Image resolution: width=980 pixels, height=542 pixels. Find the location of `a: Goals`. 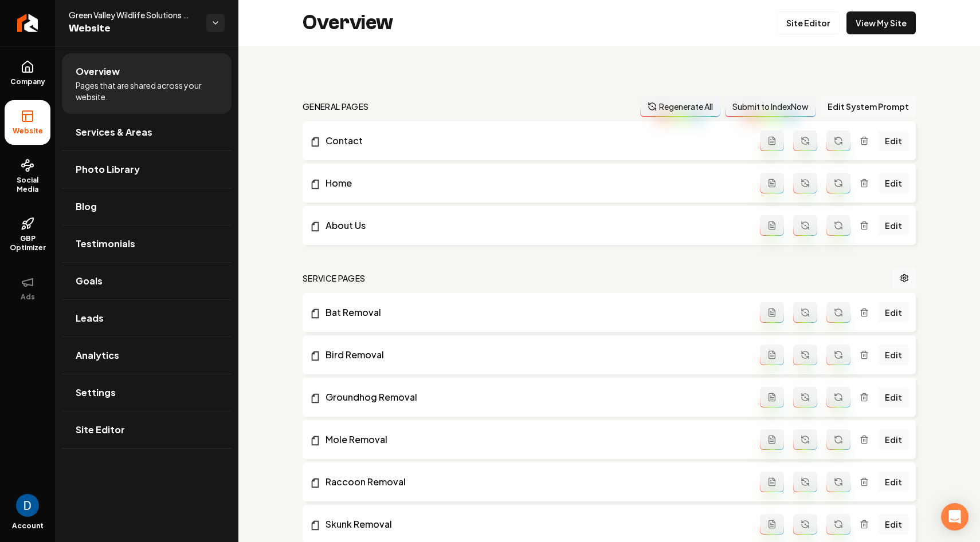

a: Goals is located at coordinates (147, 281).